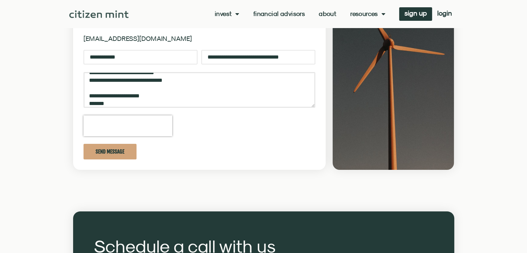 The height and width of the screenshot is (253, 527). I want to click on button: Send Message, so click(110, 151).